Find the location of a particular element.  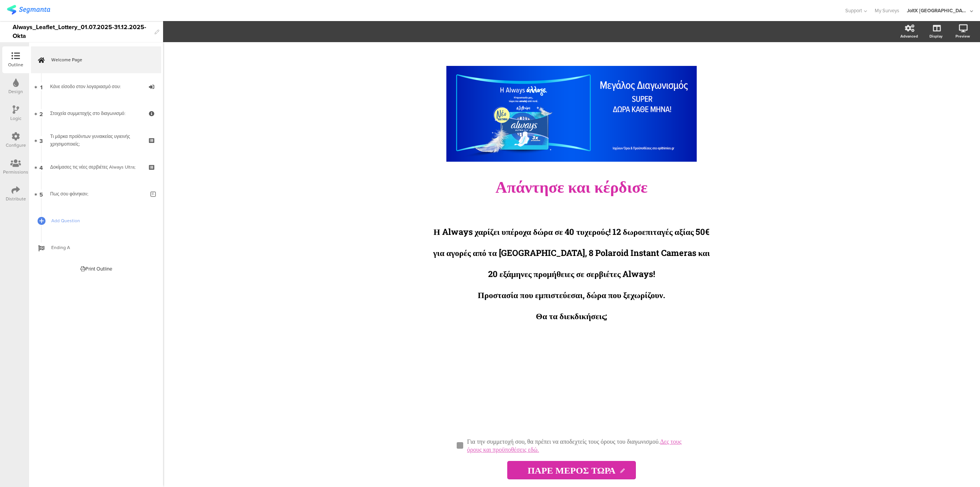

div: Permissions is located at coordinates (16, 172).